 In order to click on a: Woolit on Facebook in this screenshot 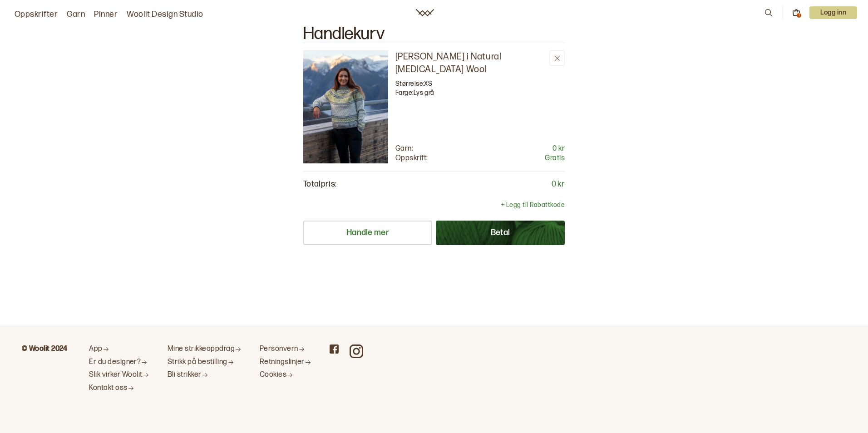, I will do `click(334, 349)`.